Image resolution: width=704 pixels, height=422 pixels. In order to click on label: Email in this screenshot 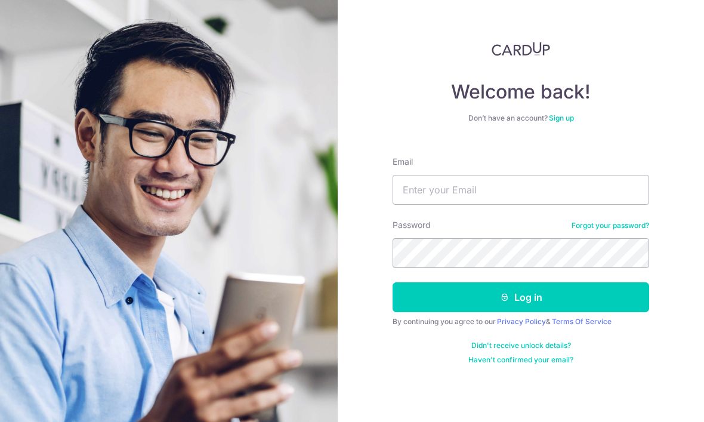, I will do `click(403, 162)`.